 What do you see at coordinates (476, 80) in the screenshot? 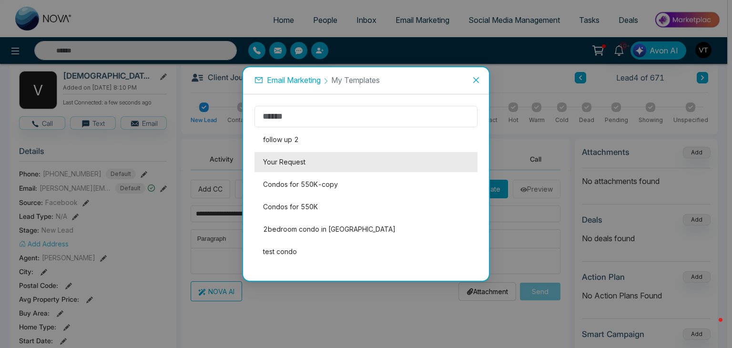
I see `span: close` at bounding box center [476, 80].